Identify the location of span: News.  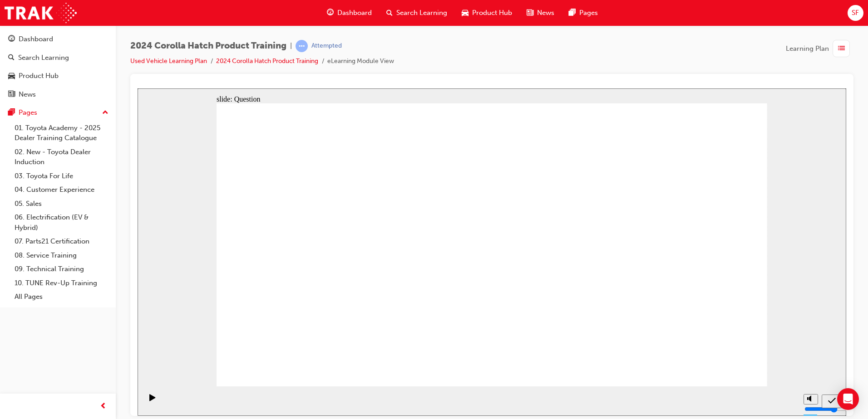
(546, 13).